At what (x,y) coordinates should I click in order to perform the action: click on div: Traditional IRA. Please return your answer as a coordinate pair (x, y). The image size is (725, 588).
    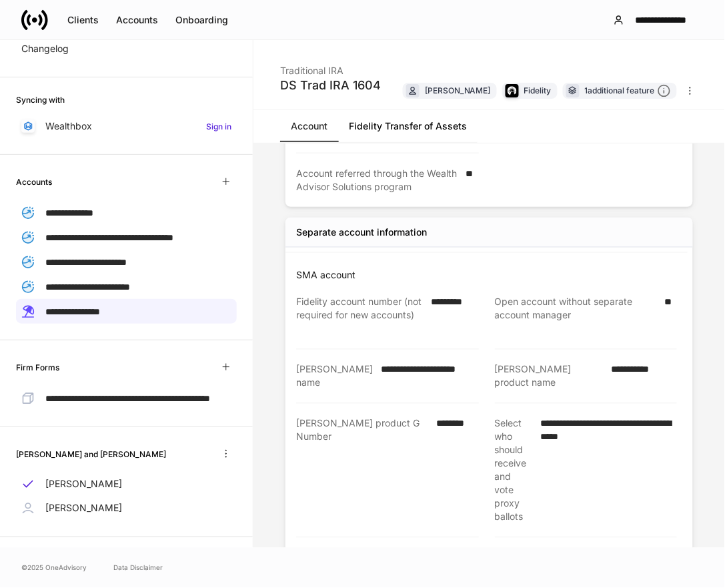
    Looking at the image, I should click on (330, 67).